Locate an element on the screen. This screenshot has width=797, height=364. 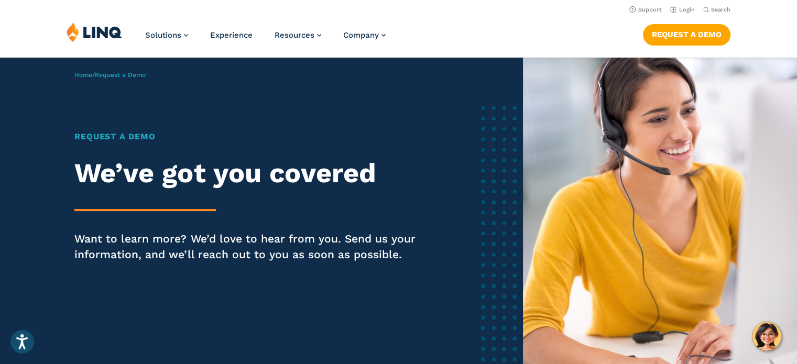
span: Solutions is located at coordinates (163, 35).